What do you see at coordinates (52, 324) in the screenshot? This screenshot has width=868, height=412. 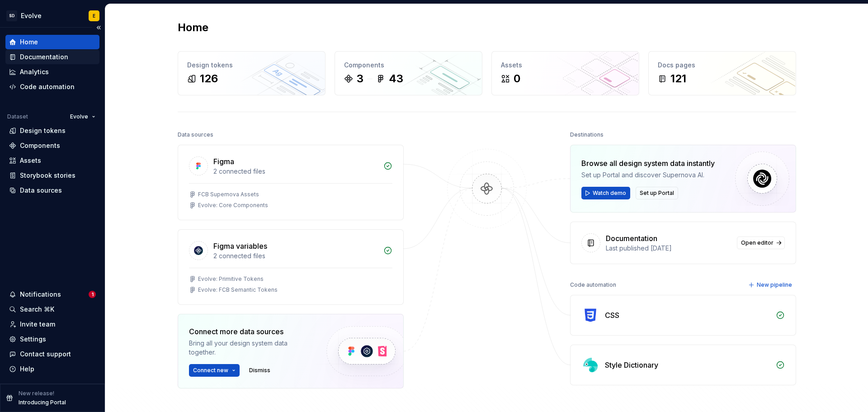 I see `a: Invite team` at bounding box center [52, 324].